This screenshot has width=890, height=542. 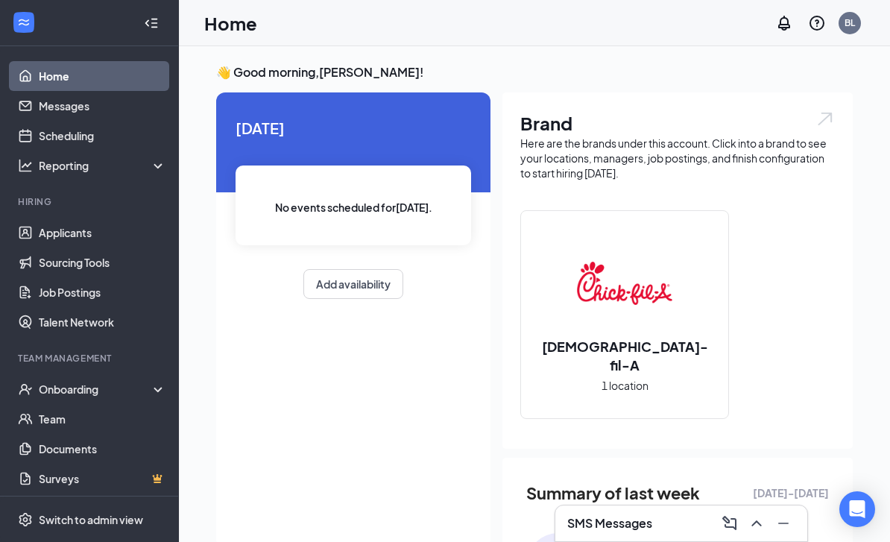 What do you see at coordinates (353, 284) in the screenshot?
I see `button: Add availability` at bounding box center [353, 284].